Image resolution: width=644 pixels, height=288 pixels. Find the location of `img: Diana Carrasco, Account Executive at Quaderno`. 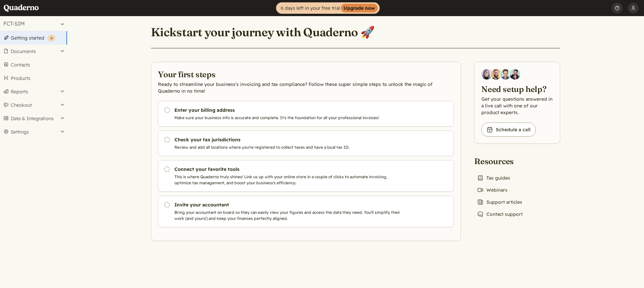

img: Diana Carrasco, Account Executive at Quaderno is located at coordinates (487, 74).